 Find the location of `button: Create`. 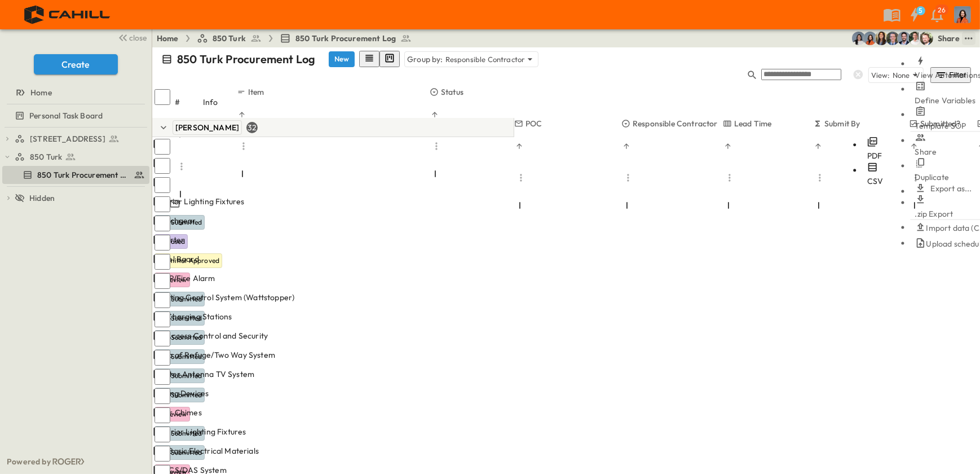

button: Create is located at coordinates (75, 64).